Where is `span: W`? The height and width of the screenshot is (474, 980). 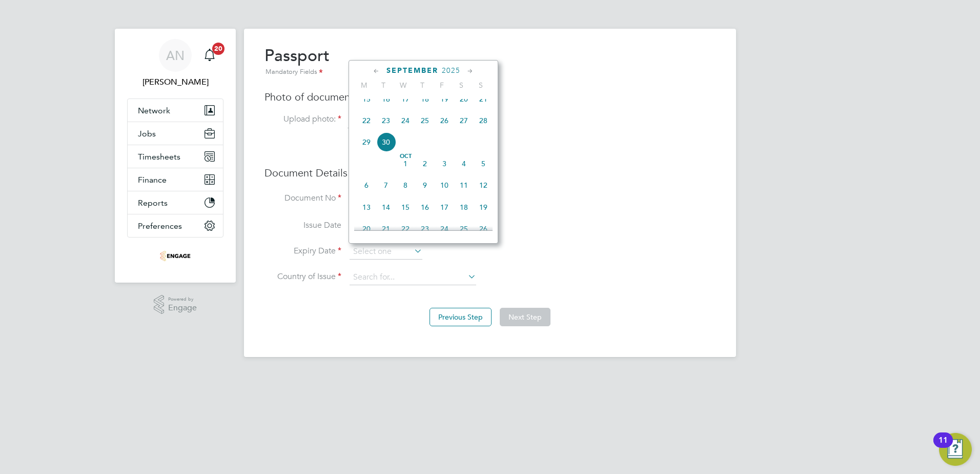 span: W is located at coordinates (403, 85).